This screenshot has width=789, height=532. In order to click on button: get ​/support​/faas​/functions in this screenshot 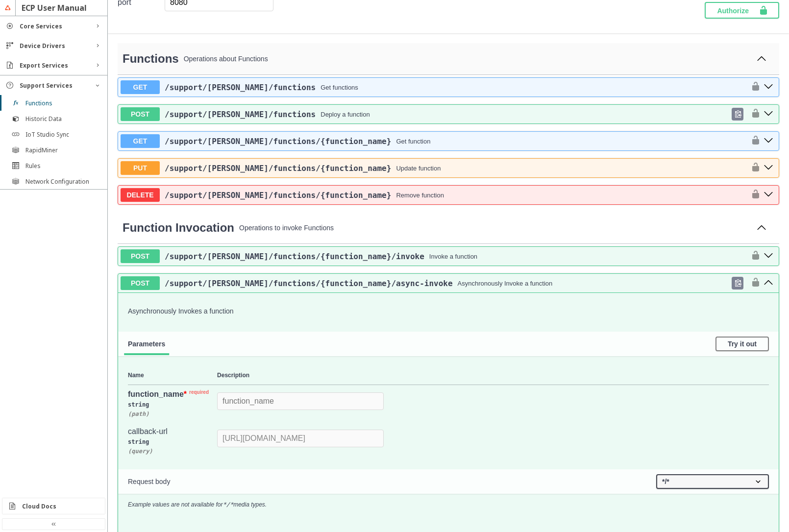, I will do `click(769, 87)`.